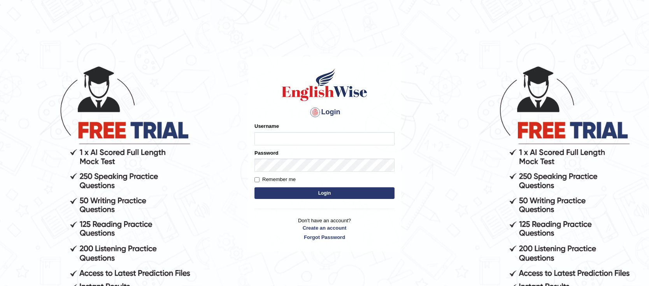 The image size is (649, 286). Describe the element at coordinates (275, 180) in the screenshot. I see `label: Remember me` at that location.